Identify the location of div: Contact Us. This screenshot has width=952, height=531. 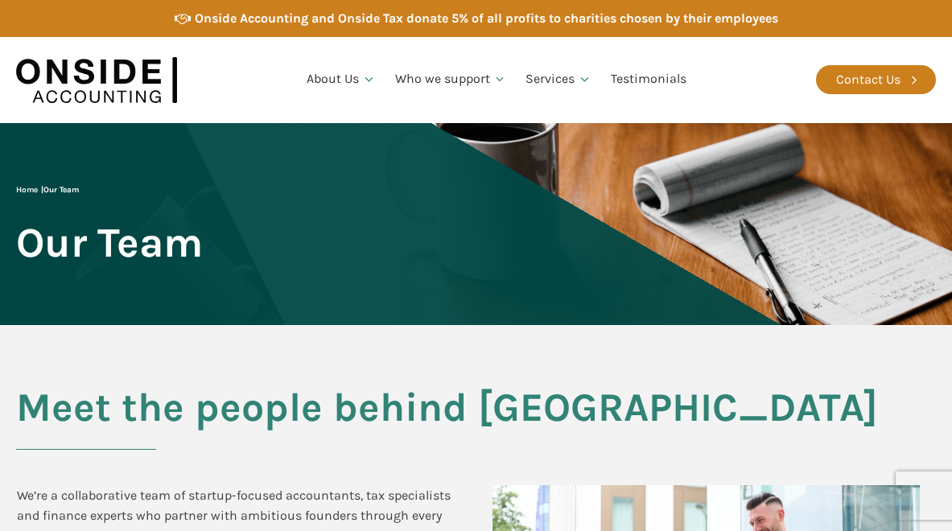
(868, 80).